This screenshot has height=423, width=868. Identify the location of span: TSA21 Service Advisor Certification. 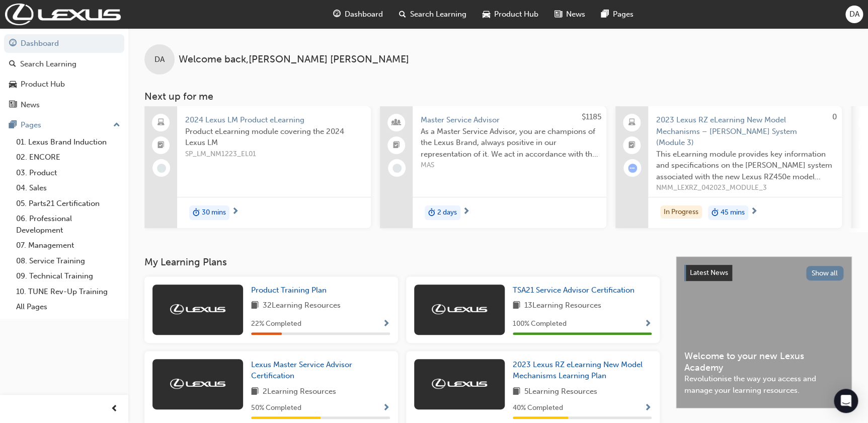
(574, 290).